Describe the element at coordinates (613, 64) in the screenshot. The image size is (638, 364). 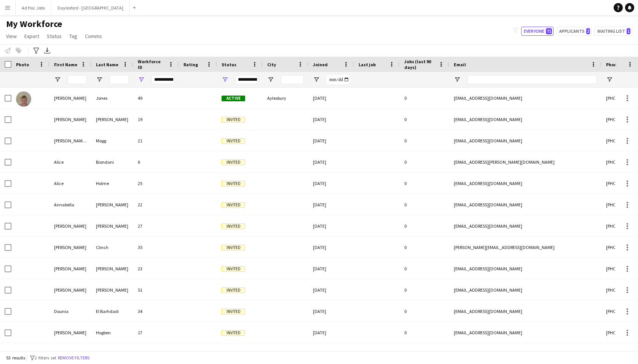
I see `span: Phone` at that location.